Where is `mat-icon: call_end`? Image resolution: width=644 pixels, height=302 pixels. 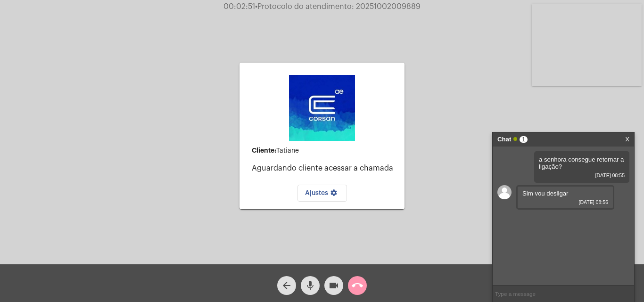
mat-icon: call_end is located at coordinates (357, 285).